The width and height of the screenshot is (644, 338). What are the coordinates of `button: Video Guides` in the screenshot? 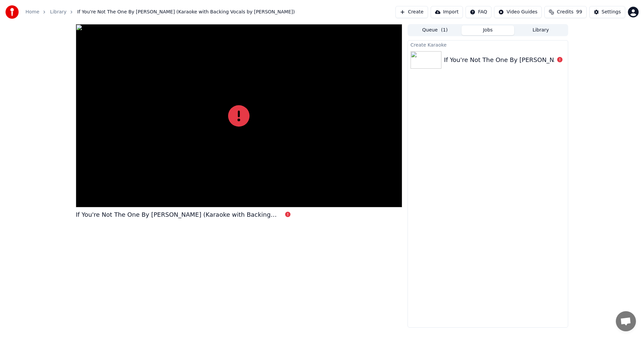 It's located at (518, 12).